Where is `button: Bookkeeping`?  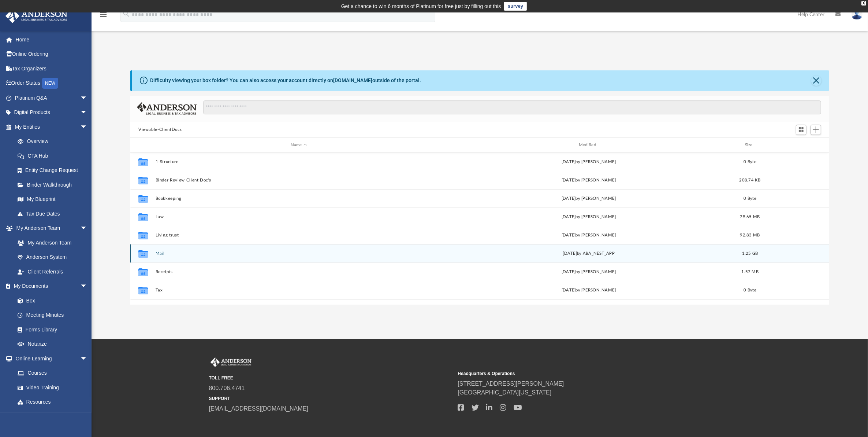 button: Bookkeeping is located at coordinates (299, 198).